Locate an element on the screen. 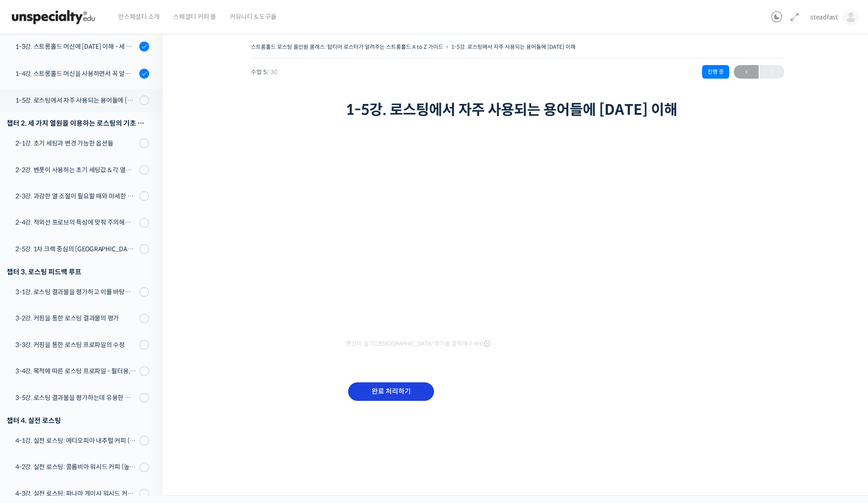 The image size is (868, 503). span: / 30 is located at coordinates (272, 72).